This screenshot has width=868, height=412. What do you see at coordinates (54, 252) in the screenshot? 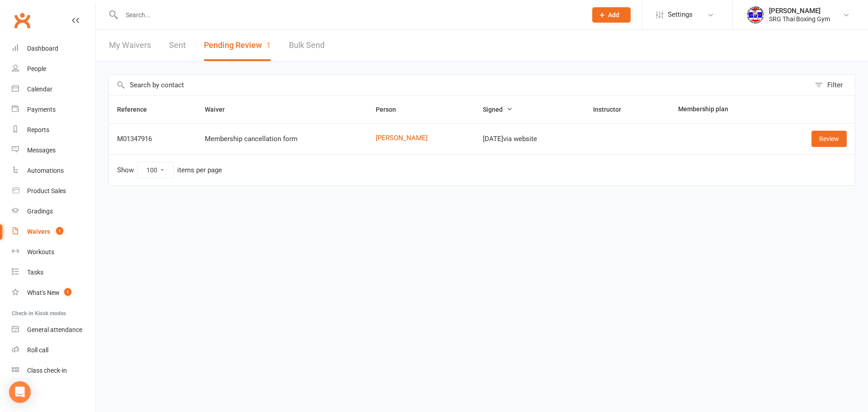
I see `a: Workouts` at bounding box center [54, 252].